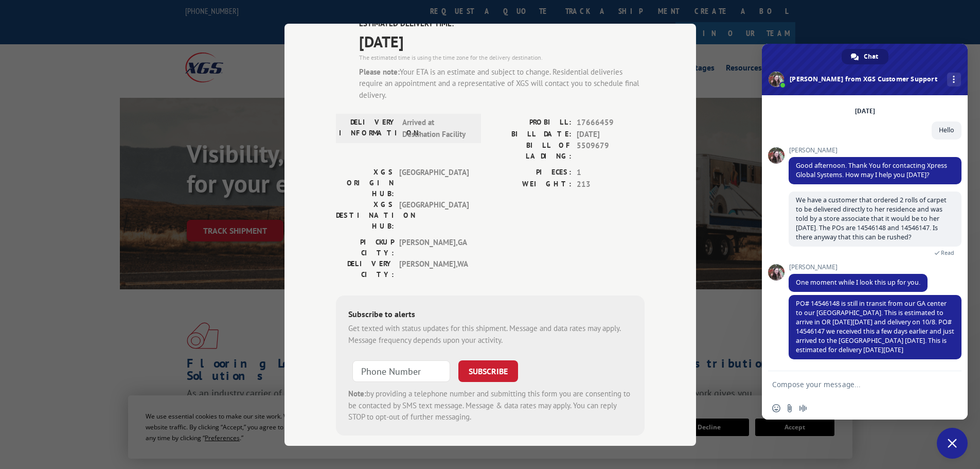 This screenshot has width=980, height=469. Describe the element at coordinates (490, 315) in the screenshot. I see `div: Subscribe to alerts` at that location.